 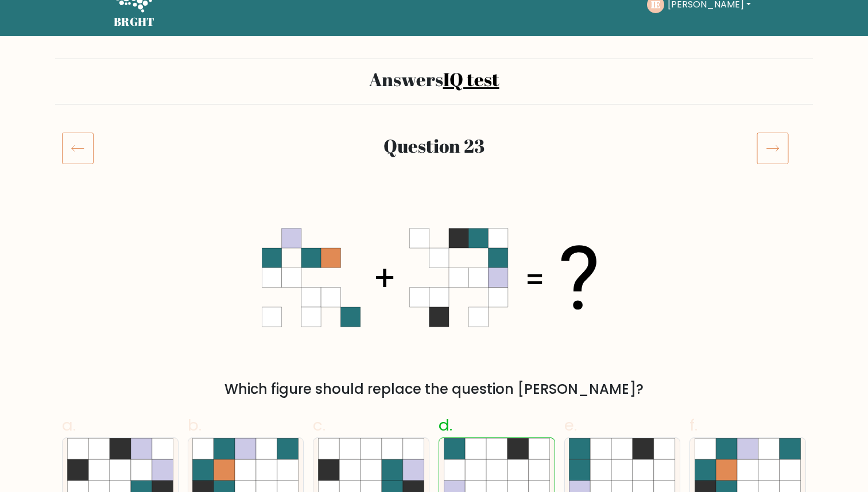 What do you see at coordinates (69, 425) in the screenshot?
I see `span: a.` at bounding box center [69, 425].